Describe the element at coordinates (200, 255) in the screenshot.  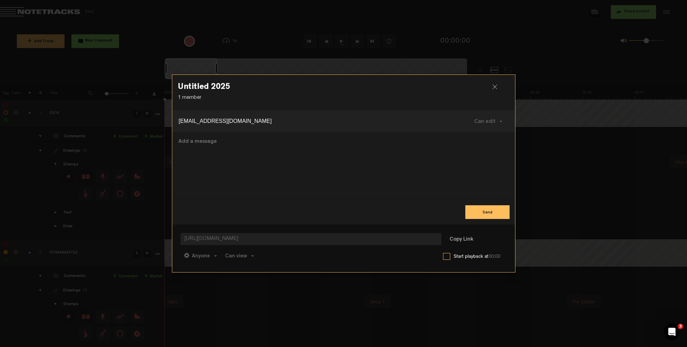
I see `button: Anyone` at that location.